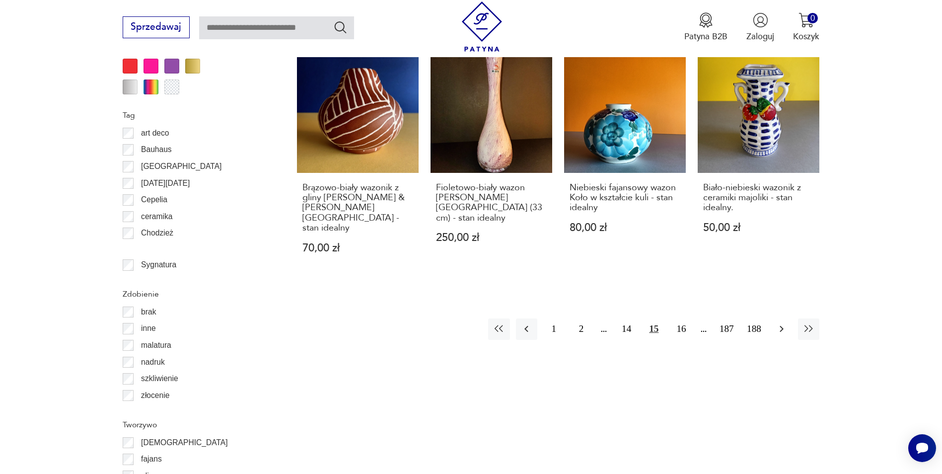  Describe the element at coordinates (159, 379) in the screenshot. I see `p: szkliwienie` at that location.